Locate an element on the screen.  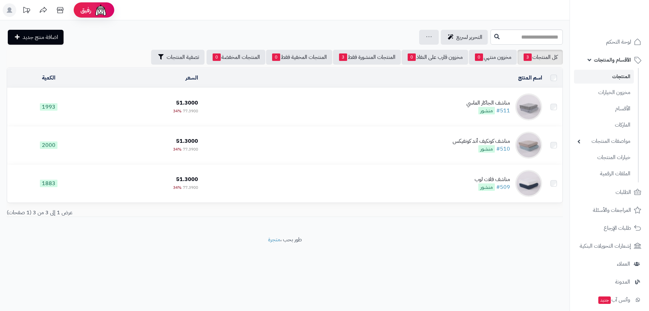
a: مخزون الخيارات is located at coordinates (603, 92).